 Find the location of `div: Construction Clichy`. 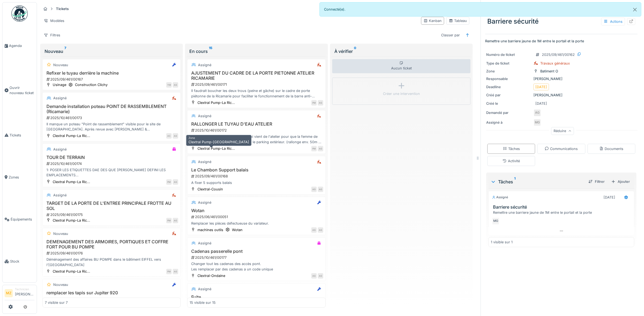

div: Construction Clichy is located at coordinates (91, 85).